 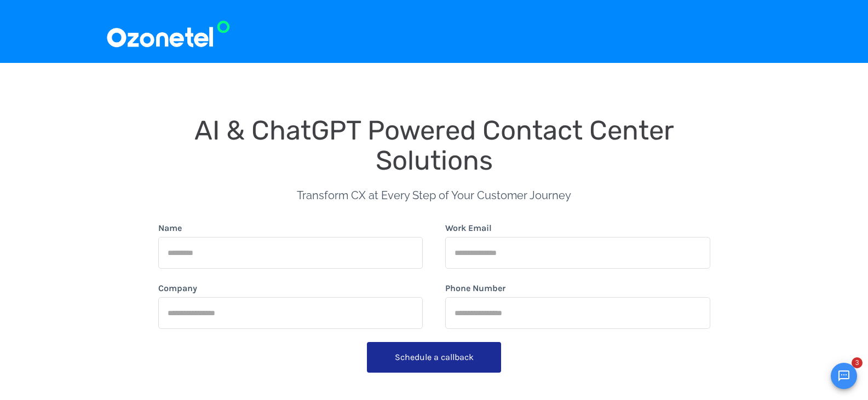 What do you see at coordinates (476, 288) in the screenshot?
I see `label: Phone Number` at bounding box center [476, 288].